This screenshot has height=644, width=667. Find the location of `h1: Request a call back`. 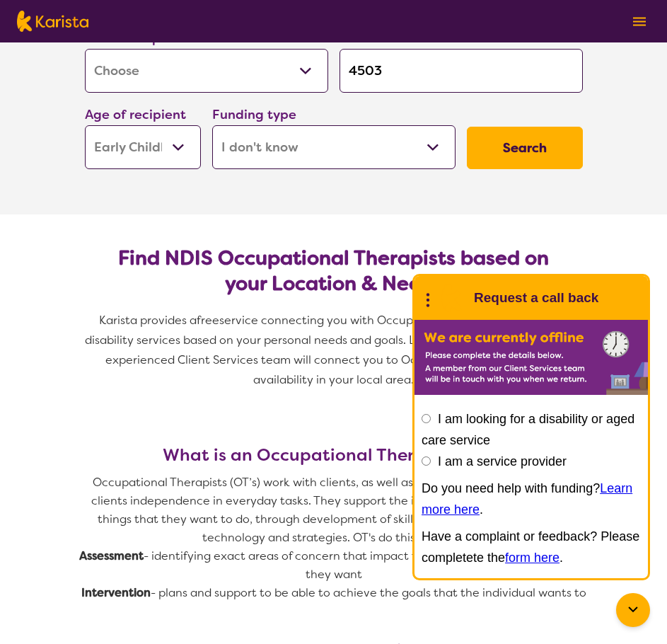

h1: Request a call back is located at coordinates (536, 298).